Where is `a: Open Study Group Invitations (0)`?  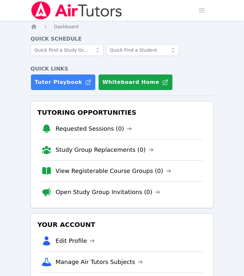 a: Open Study Group Invitations (0) is located at coordinates (108, 192).